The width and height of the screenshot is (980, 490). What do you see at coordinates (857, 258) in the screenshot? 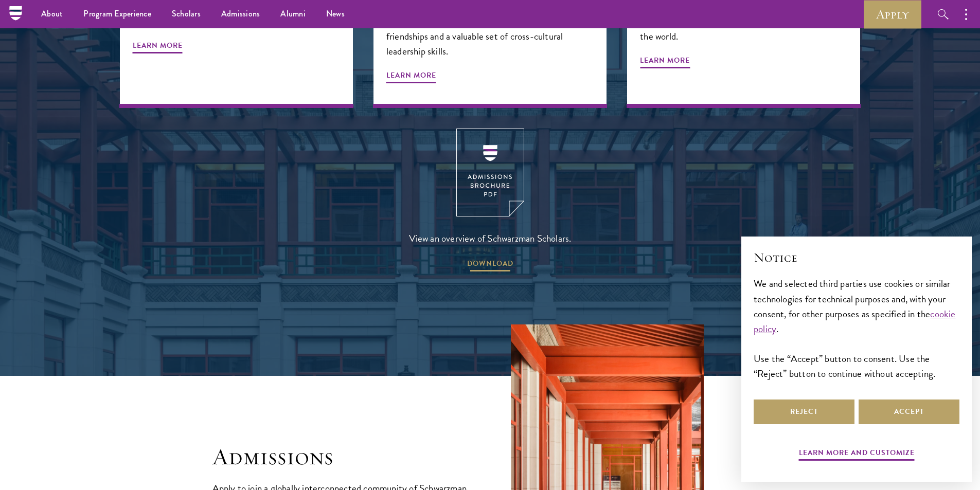
I see `h2: Notice` at bounding box center [857, 258].